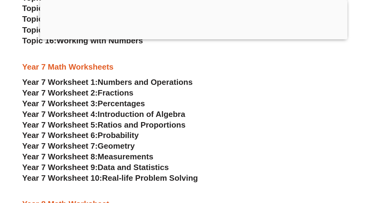  I want to click on span: Year 7 Worksheet 2:, so click(60, 93).